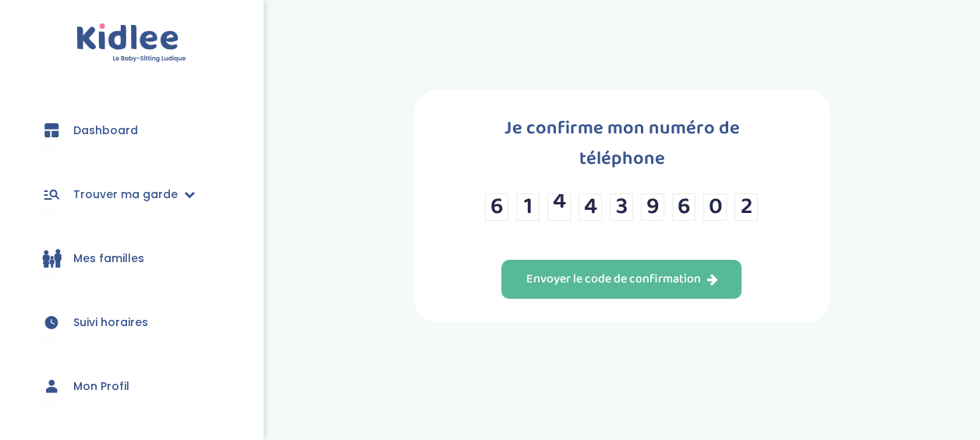 The width and height of the screenshot is (980, 440). What do you see at coordinates (131, 43) in the screenshot?
I see `img: logo.svg` at bounding box center [131, 43].